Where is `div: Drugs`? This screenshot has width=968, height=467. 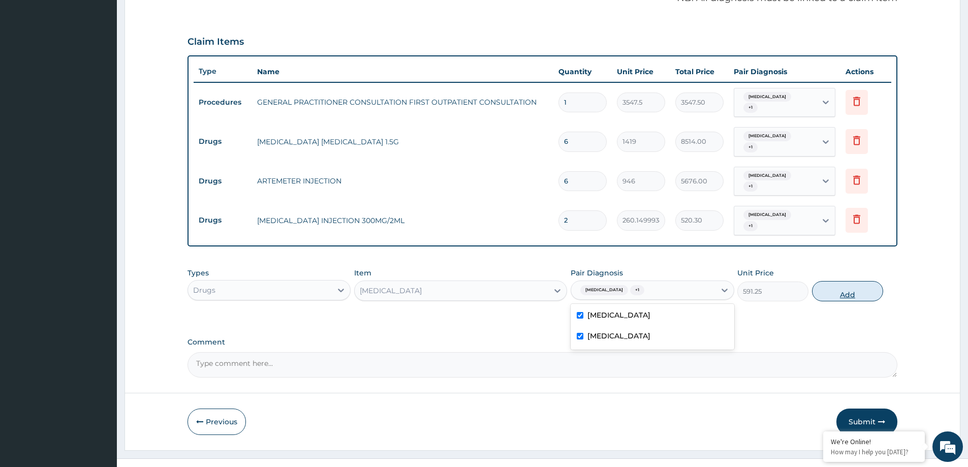 div: Drugs is located at coordinates (204, 290).